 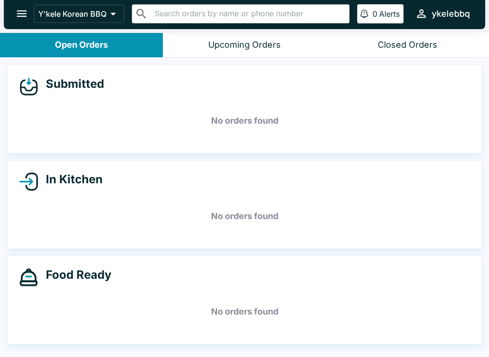 What do you see at coordinates (81, 45) in the screenshot?
I see `div: Open Orders` at bounding box center [81, 45].